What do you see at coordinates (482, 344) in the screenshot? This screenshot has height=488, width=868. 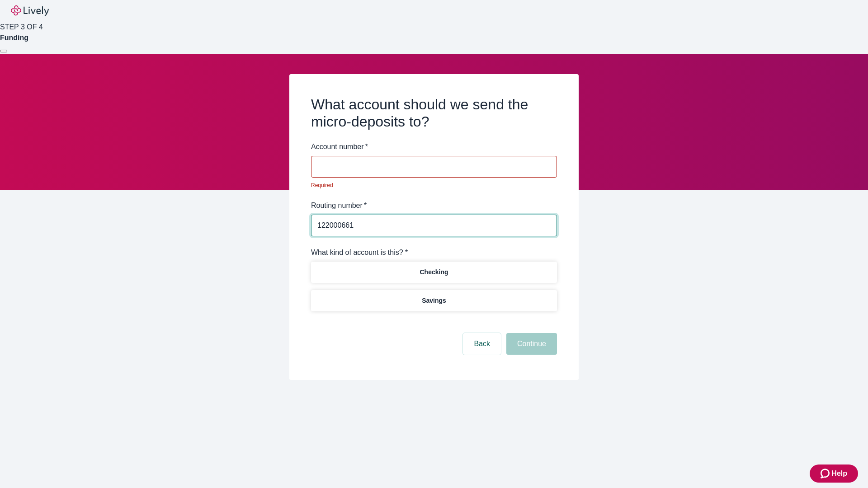 I see `button: Back` at bounding box center [482, 344].